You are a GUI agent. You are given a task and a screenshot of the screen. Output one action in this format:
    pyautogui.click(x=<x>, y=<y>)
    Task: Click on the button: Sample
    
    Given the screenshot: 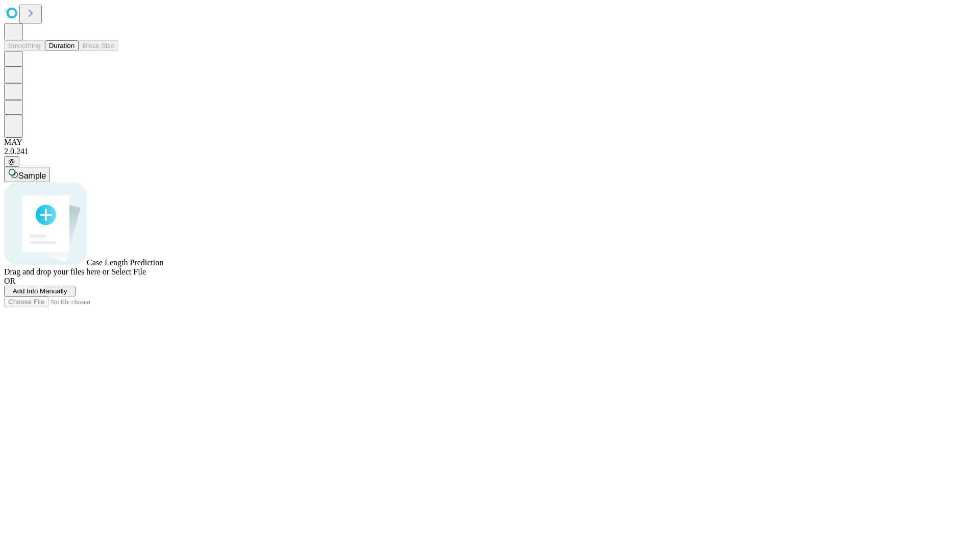 What is the action you would take?
    pyautogui.click(x=27, y=174)
    